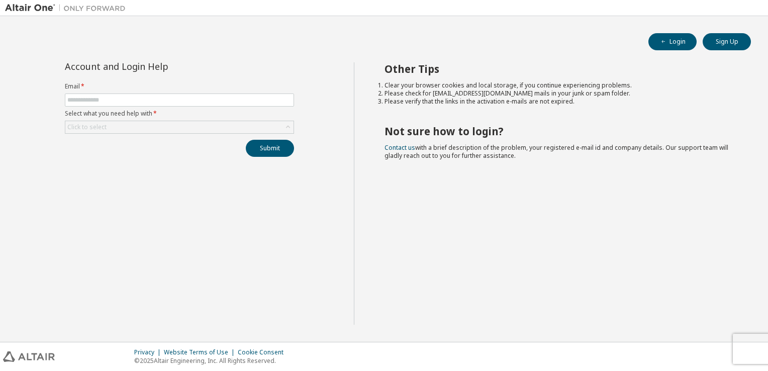  Describe the element at coordinates (270, 148) in the screenshot. I see `button: Submit` at that location.